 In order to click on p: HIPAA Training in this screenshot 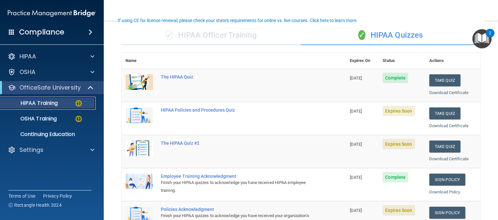, I will do `click(31, 103)`.